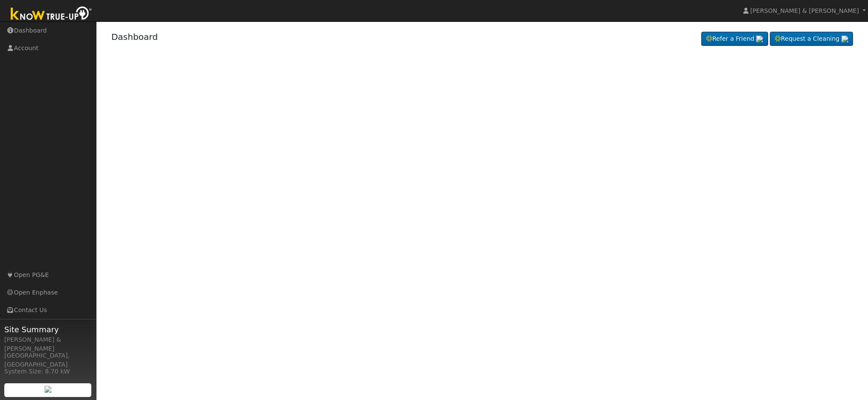  Describe the element at coordinates (48, 329) in the screenshot. I see `span: Site Summary` at that location.